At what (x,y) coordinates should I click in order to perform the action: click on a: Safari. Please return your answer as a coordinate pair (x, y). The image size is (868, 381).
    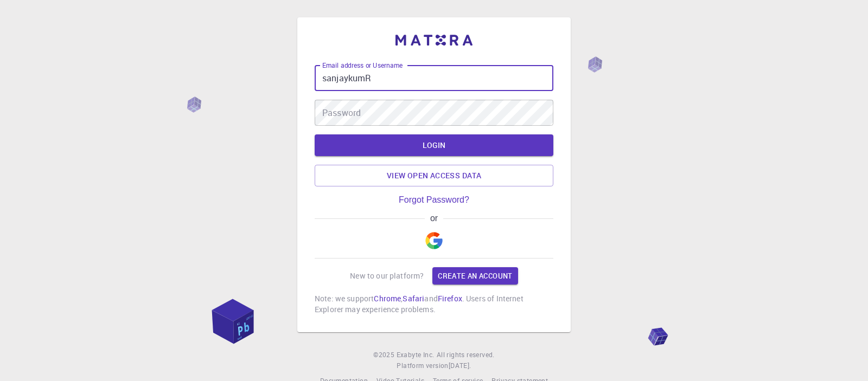
    Looking at the image, I should click on (413, 298).